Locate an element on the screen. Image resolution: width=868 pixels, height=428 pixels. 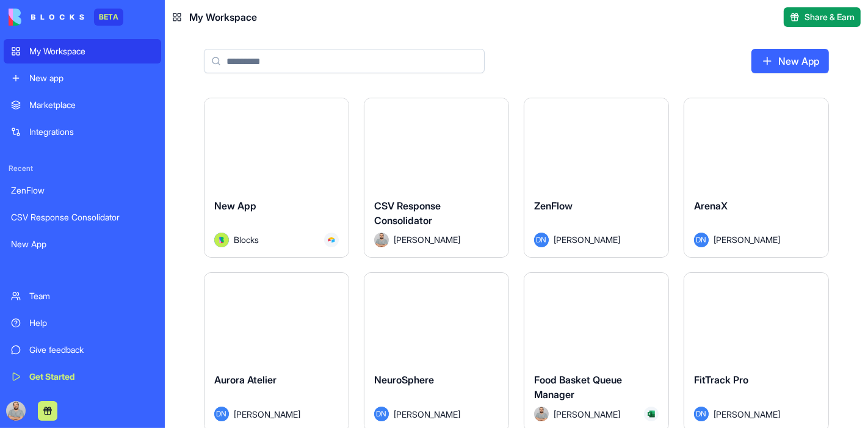
a: Team is located at coordinates (83, 296).